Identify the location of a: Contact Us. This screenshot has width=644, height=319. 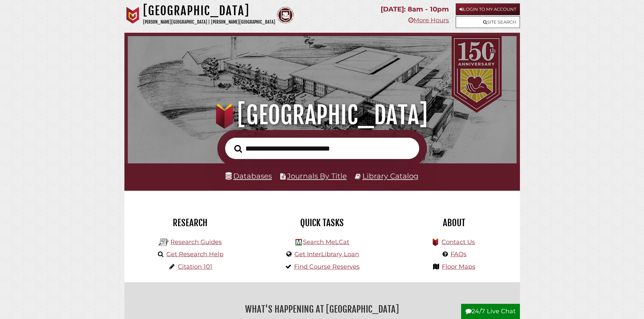
(458, 242).